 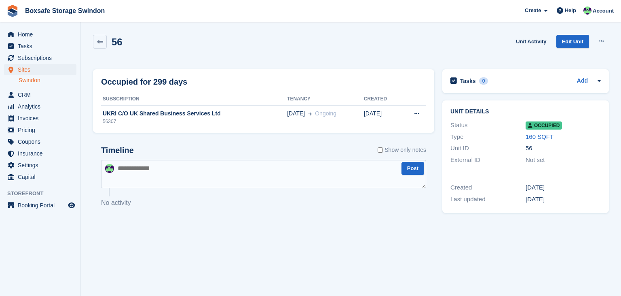 I want to click on a: Unit Activity, so click(x=531, y=41).